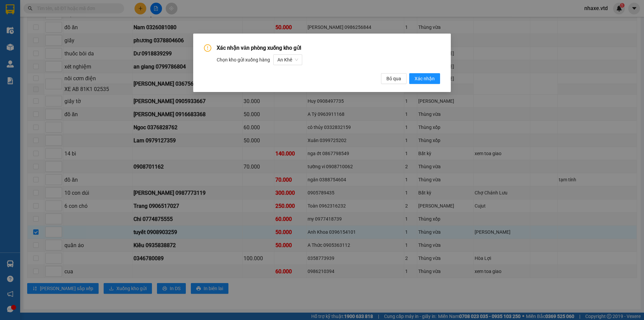 This screenshot has width=644, height=320. I want to click on span: exclamation-circle, so click(207, 48).